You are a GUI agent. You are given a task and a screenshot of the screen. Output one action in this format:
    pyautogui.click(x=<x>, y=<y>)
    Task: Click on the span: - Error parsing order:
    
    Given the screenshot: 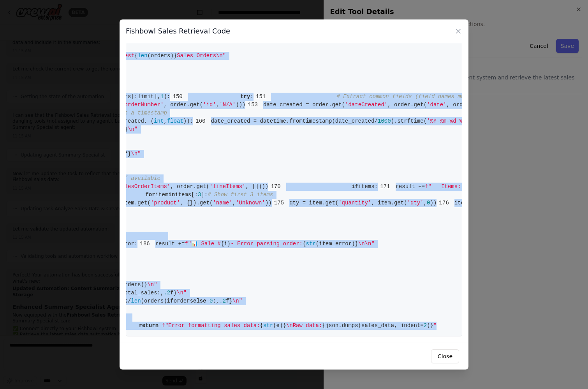 What is the action you would take?
    pyautogui.click(x=266, y=244)
    